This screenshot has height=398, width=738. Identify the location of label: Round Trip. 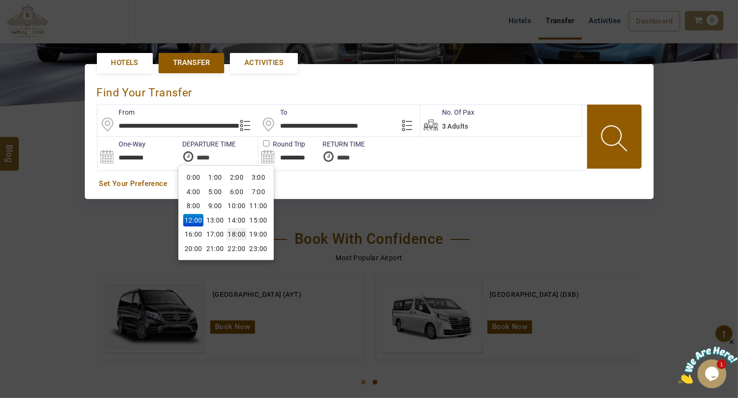
(266, 144).